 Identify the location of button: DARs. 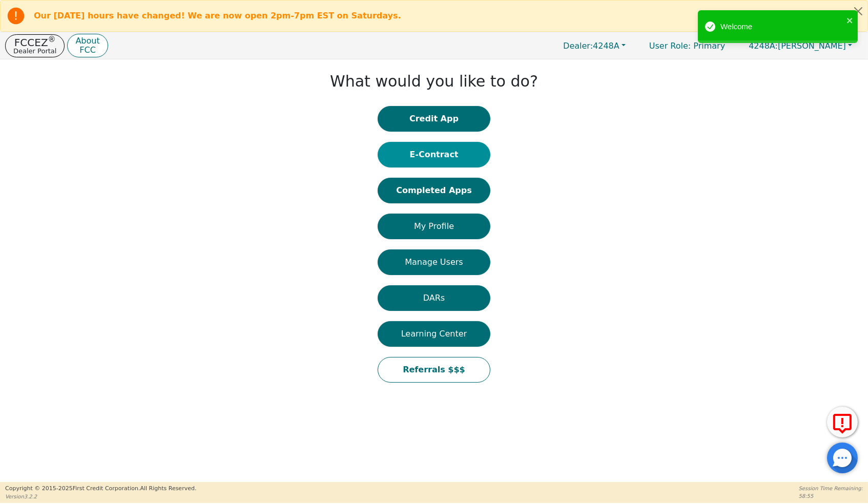
(434, 298).